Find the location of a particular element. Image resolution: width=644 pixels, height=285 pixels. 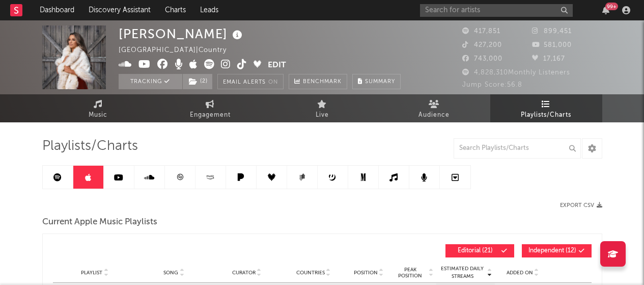

span: 427,200 is located at coordinates (482, 45).